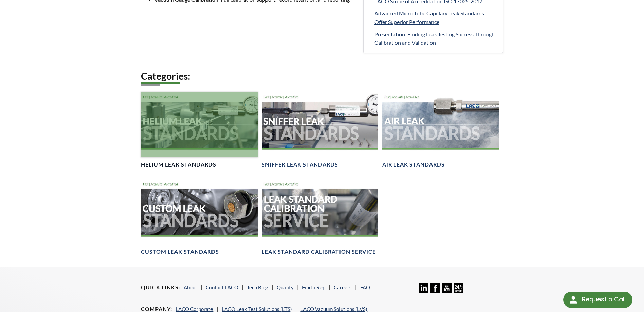 Image resolution: width=644 pixels, height=312 pixels. I want to click on span: Advanced Micro Tube Capillary Leak Standards Offer Superior Performance, so click(429, 17).